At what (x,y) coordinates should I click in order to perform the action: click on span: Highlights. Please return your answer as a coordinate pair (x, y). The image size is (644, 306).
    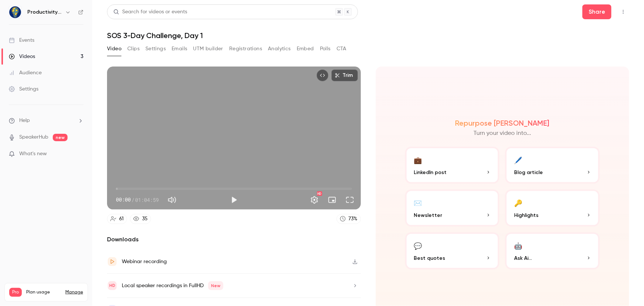
    Looking at the image, I should click on (526, 215).